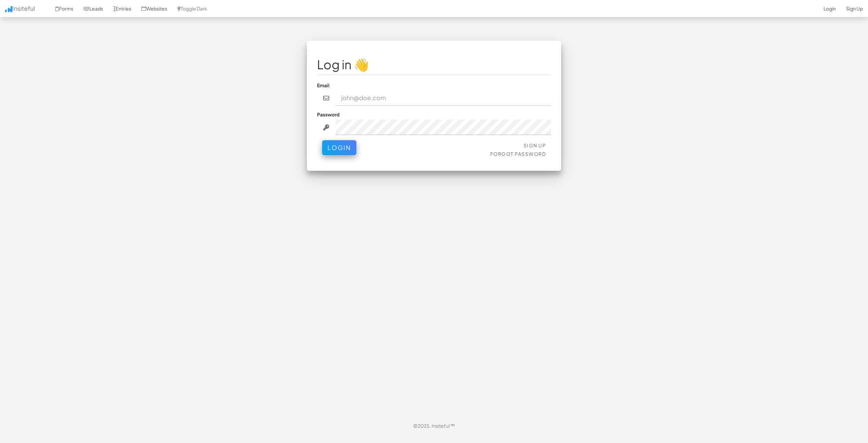 This screenshot has width=868, height=443. I want to click on a: Sign Up, so click(534, 145).